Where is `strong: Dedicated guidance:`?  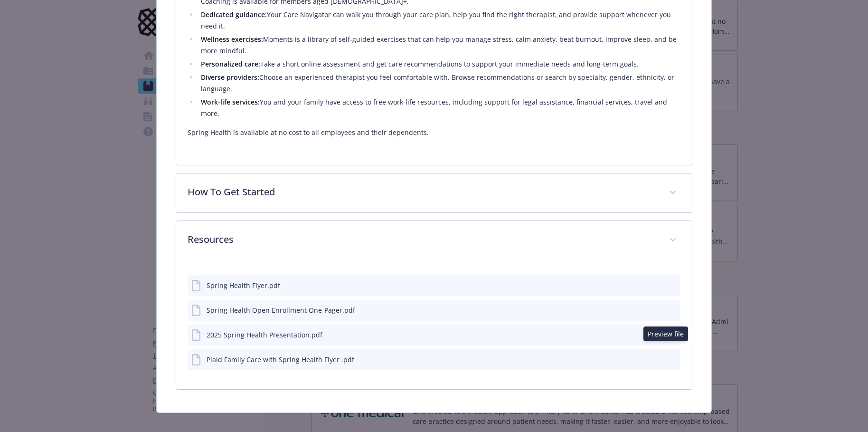
strong: Dedicated guidance: is located at coordinates (234, 14).